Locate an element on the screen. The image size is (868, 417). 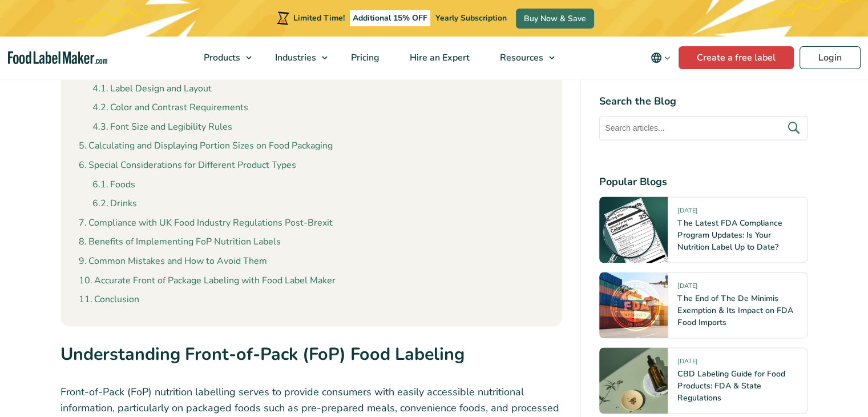
input: Search articles... is located at coordinates (703, 128).